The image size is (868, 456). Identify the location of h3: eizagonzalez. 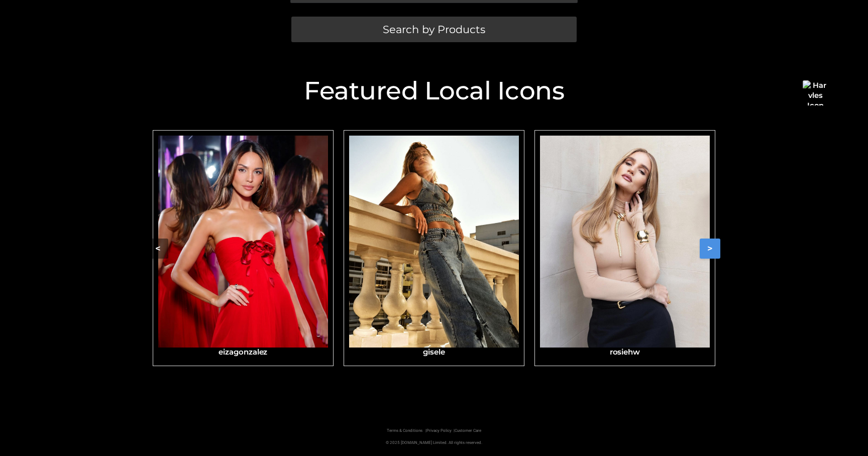
(243, 352).